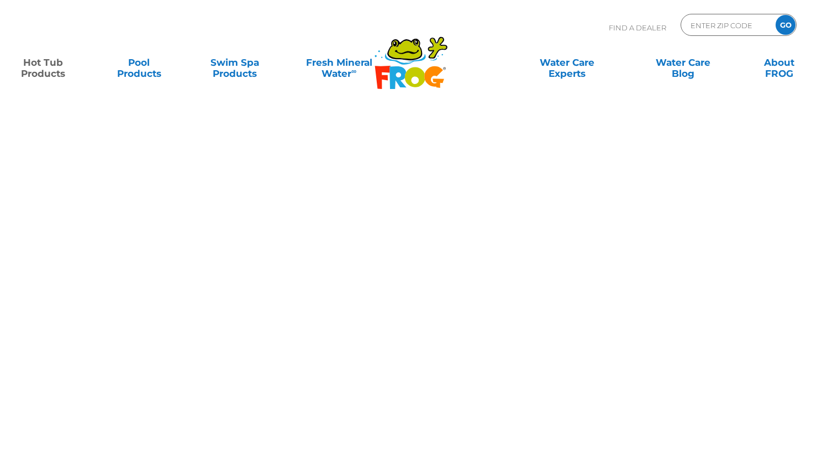  I want to click on a: AboutFROG, so click(779, 62).